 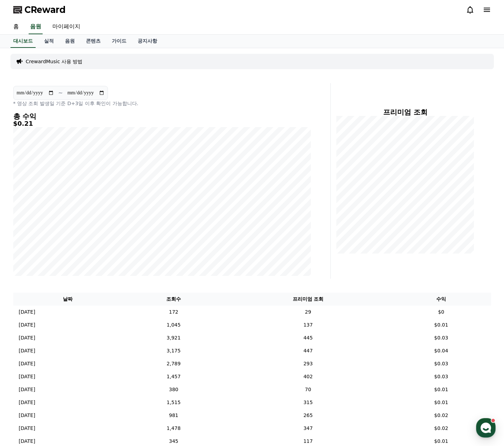 I want to click on td: 402, so click(x=308, y=376).